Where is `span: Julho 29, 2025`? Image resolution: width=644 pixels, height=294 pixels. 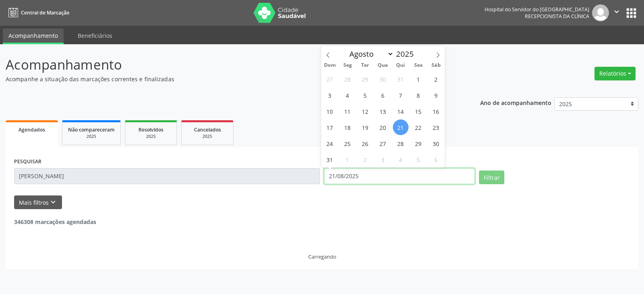
span: Julho 29, 2025 is located at coordinates (365, 79).